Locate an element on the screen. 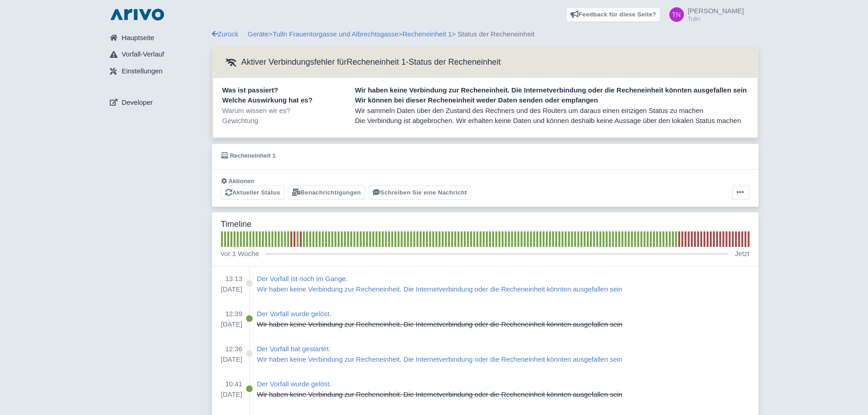 The image size is (868, 415). span: Einstellungen is located at coordinates (142, 71).